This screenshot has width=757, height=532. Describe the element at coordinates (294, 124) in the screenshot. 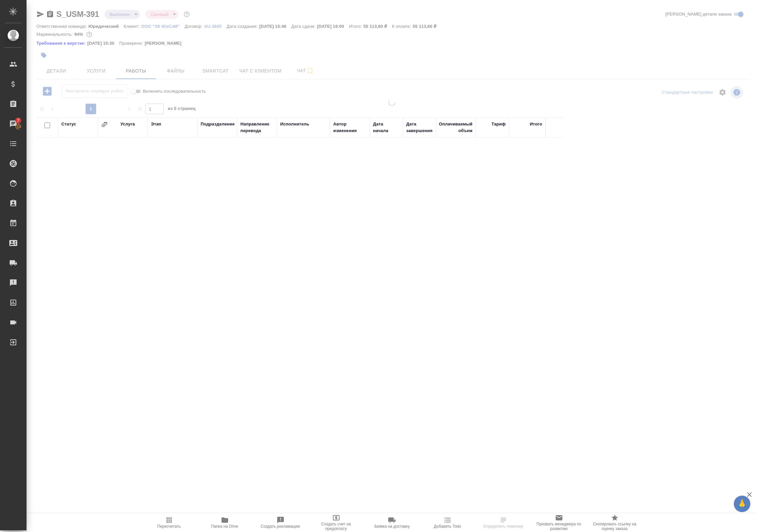

I see `div: Исполнитель` at that location.